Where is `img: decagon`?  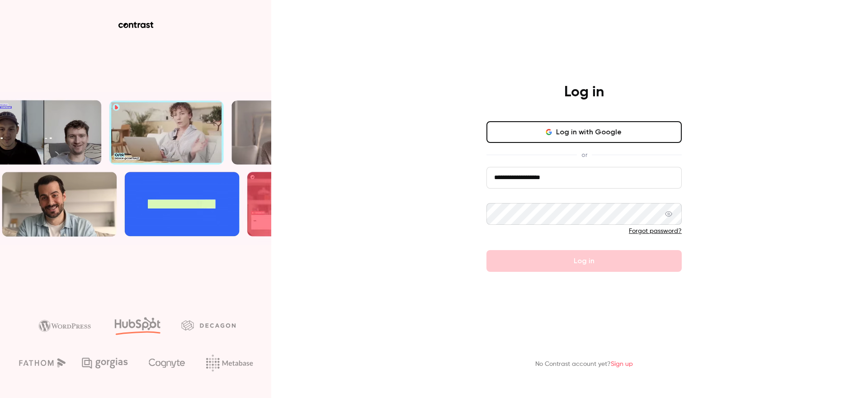 img: decagon is located at coordinates (209, 325).